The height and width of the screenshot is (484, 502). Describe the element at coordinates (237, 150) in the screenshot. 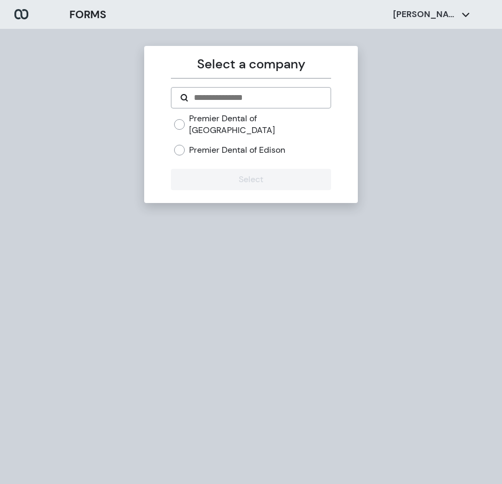

I see `label: Premier Dental of Edison` at that location.